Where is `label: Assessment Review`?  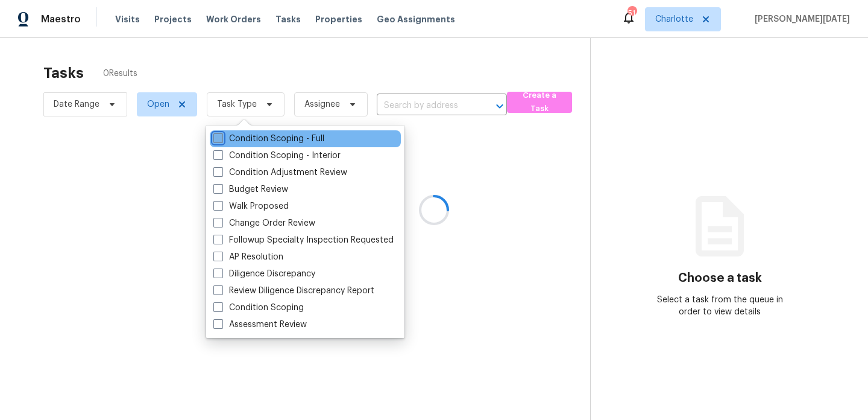 label: Assessment Review is located at coordinates (260, 324).